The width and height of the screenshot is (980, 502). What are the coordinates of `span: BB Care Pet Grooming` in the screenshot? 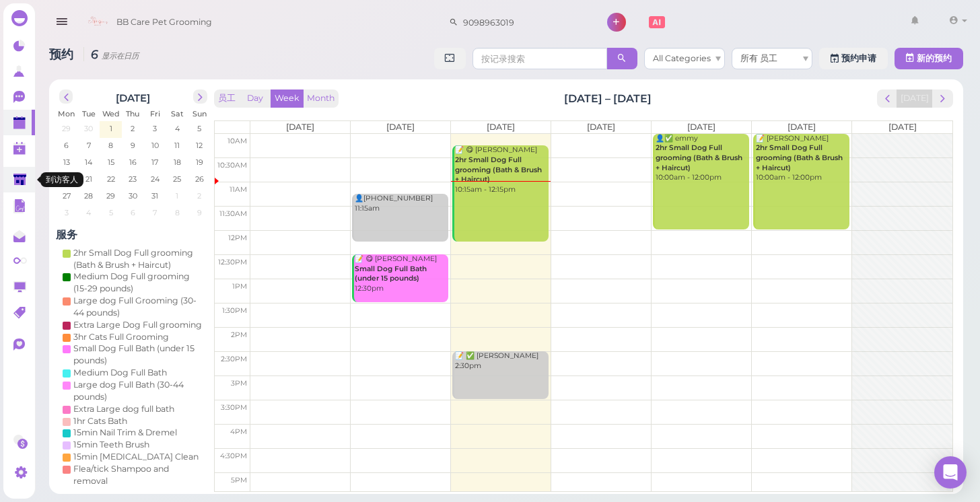 It's located at (164, 22).